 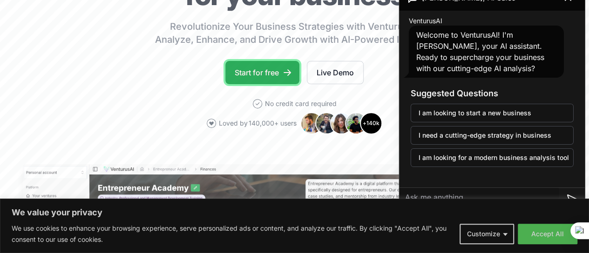 What do you see at coordinates (487, 234) in the screenshot?
I see `button: Customize` at bounding box center [487, 234].